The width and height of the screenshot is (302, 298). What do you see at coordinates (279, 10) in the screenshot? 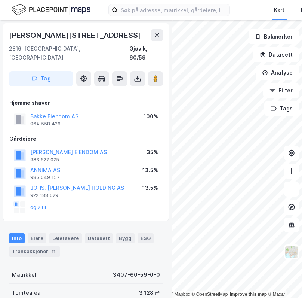
I see `div: Kart` at bounding box center [279, 10].